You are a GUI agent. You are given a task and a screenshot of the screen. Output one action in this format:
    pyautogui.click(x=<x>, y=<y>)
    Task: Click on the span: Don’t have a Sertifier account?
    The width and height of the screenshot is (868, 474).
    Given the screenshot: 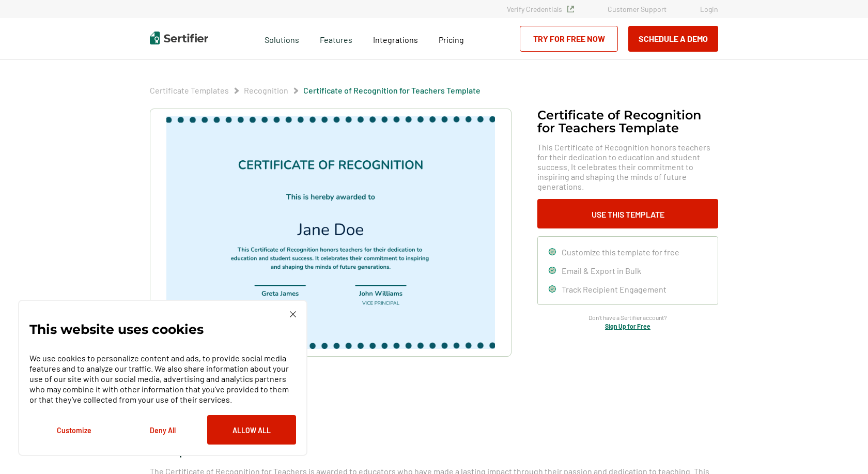 What is the action you would take?
    pyautogui.click(x=628, y=317)
    